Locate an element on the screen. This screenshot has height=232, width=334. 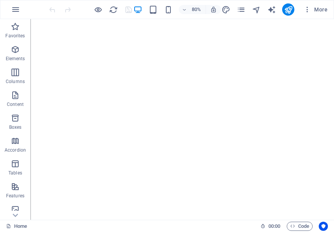
i: Navigator is located at coordinates (256, 10).